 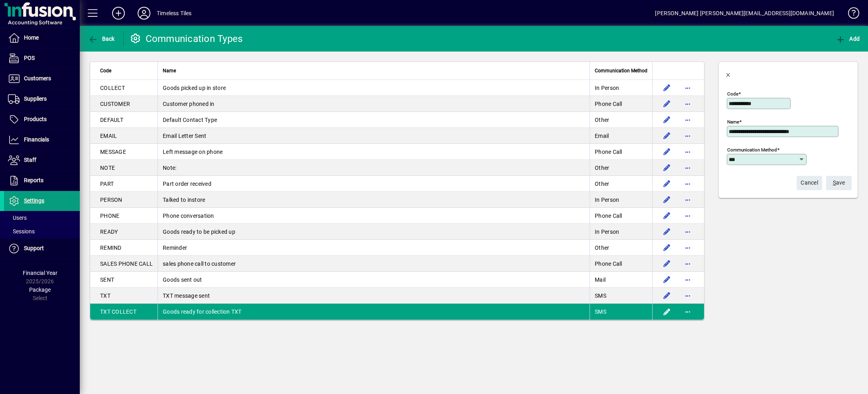 I want to click on a: Knowledge Base, so click(x=850, y=15).